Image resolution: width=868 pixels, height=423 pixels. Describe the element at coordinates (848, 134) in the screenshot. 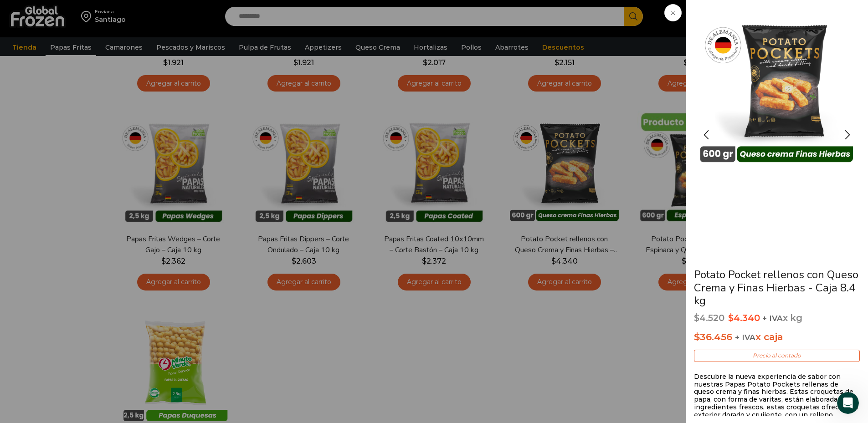

I see `div: Next slide` at that location.